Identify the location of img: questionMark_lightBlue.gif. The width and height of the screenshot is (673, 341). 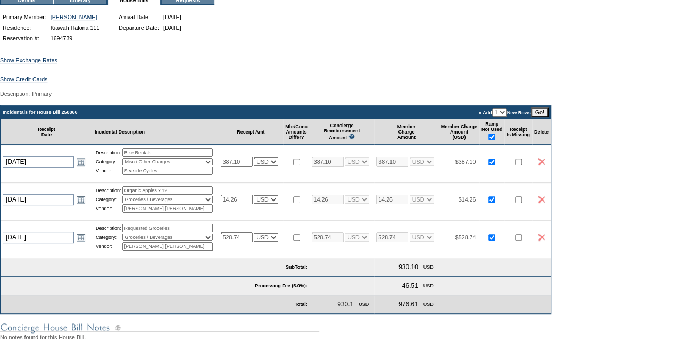
(352, 136).